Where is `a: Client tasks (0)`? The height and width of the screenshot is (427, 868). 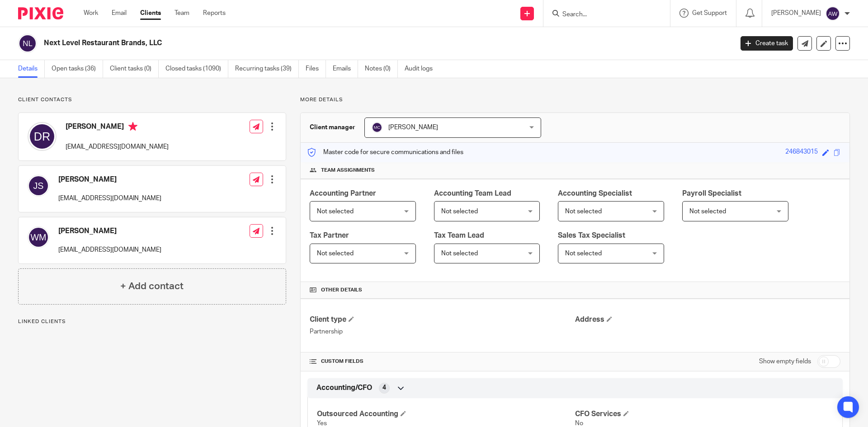 a: Client tasks (0) is located at coordinates (134, 69).